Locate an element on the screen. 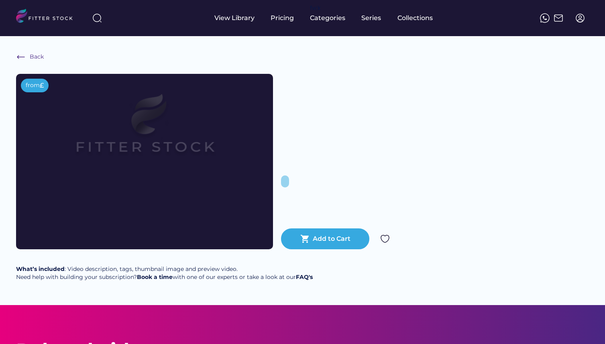  div: Pricing is located at coordinates (282, 18).